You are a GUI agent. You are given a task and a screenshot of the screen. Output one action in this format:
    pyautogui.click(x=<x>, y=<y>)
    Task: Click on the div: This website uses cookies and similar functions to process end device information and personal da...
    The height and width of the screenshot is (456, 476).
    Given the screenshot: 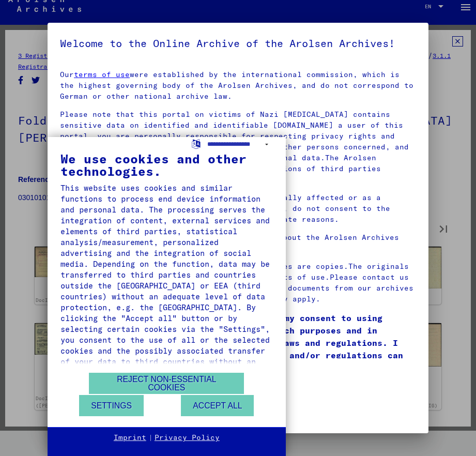 What is the action you would take?
    pyautogui.click(x=167, y=280)
    